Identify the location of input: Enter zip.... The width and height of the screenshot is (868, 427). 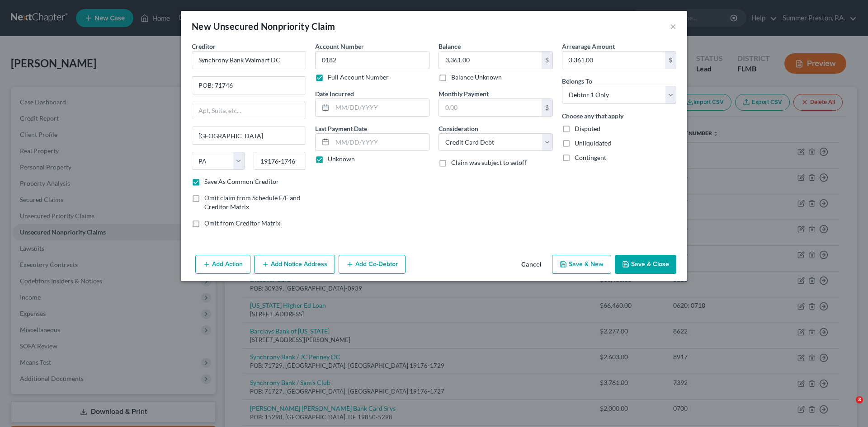
(280, 161).